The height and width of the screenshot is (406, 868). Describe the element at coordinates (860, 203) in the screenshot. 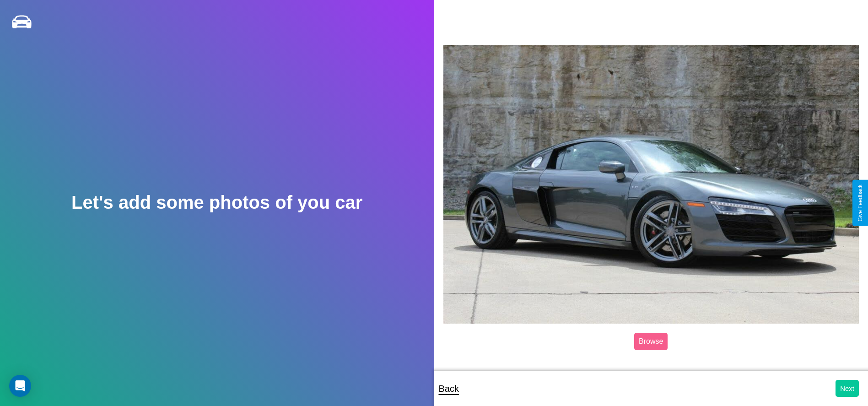

I see `div: Give Feedback` at that location.